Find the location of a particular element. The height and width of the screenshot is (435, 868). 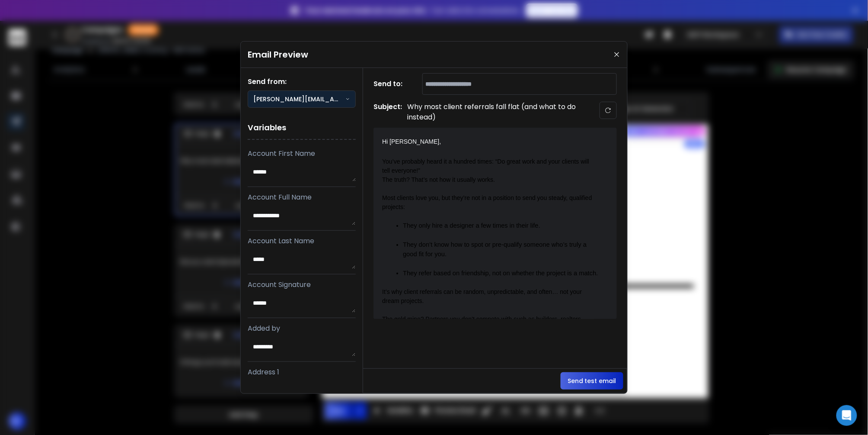

p: Account First Name is located at coordinates (302, 154).